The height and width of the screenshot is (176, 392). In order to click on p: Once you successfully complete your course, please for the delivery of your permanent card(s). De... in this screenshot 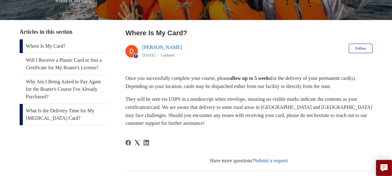, I will do `click(249, 82)`.